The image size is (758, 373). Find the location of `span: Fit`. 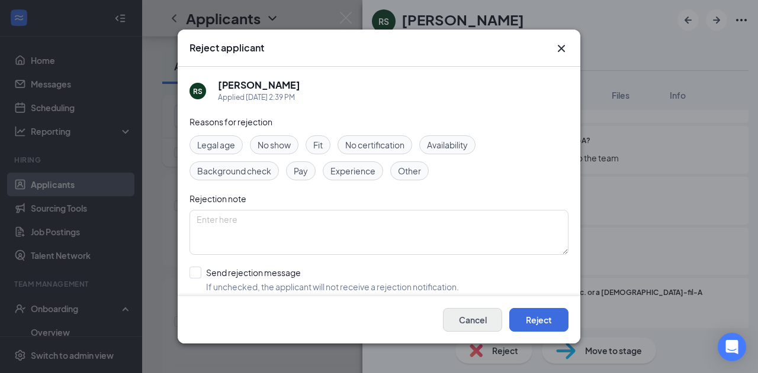

span: Fit is located at coordinates (318, 145).